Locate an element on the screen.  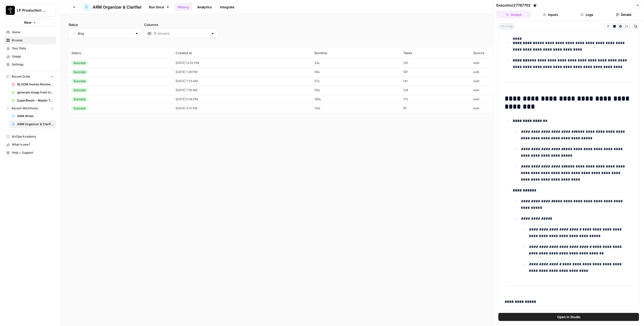
a: Home is located at coordinates (30, 32).